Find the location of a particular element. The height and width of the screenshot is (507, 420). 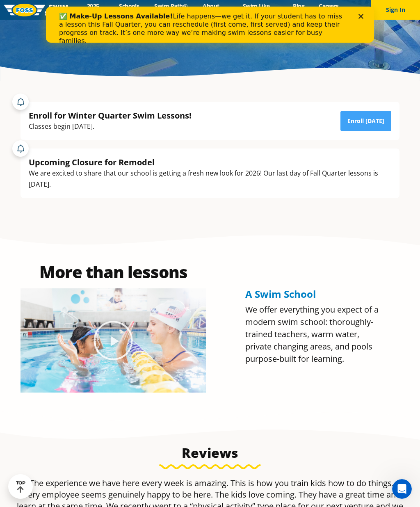

div: Close is located at coordinates (316, 10).